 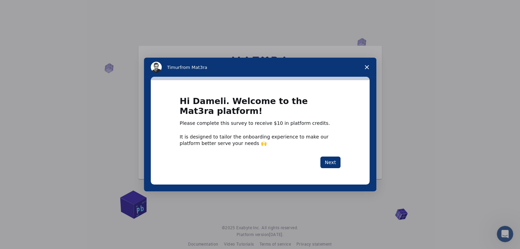 I want to click on h1: Hi Dameli. Welcome to the Mat3ra platform!, so click(x=260, y=108).